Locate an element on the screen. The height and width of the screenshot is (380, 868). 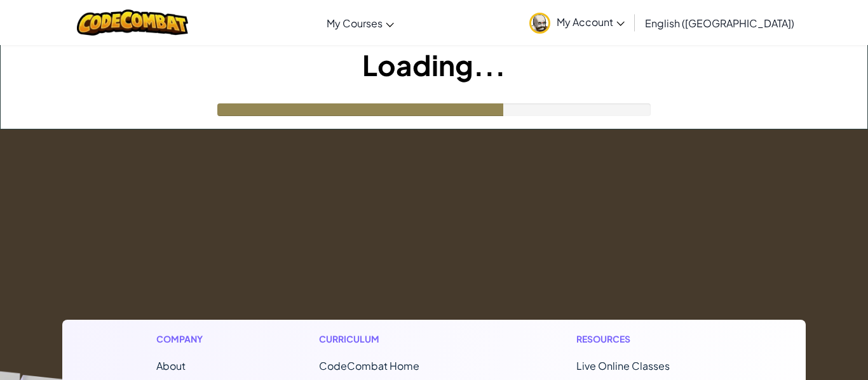
span: CodeCombat Home is located at coordinates (369, 365).